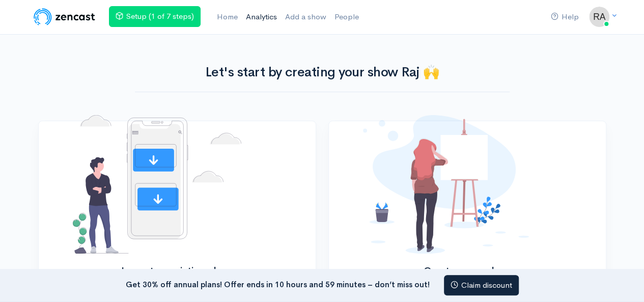  Describe the element at coordinates (261, 17) in the screenshot. I see `a: Analytics` at that location.